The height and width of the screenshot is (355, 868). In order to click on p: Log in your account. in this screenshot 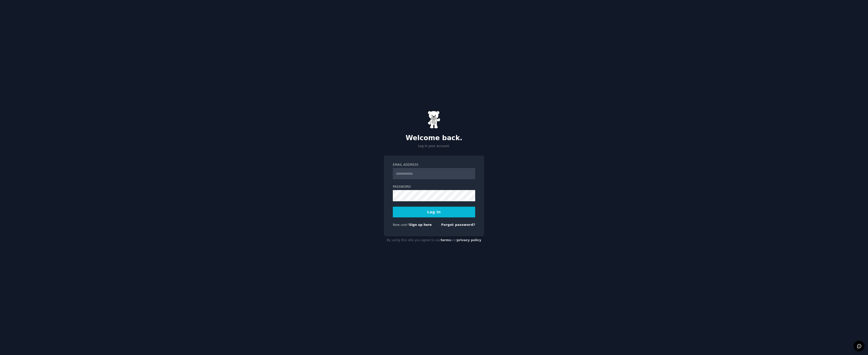, I will do `click(434, 147)`.